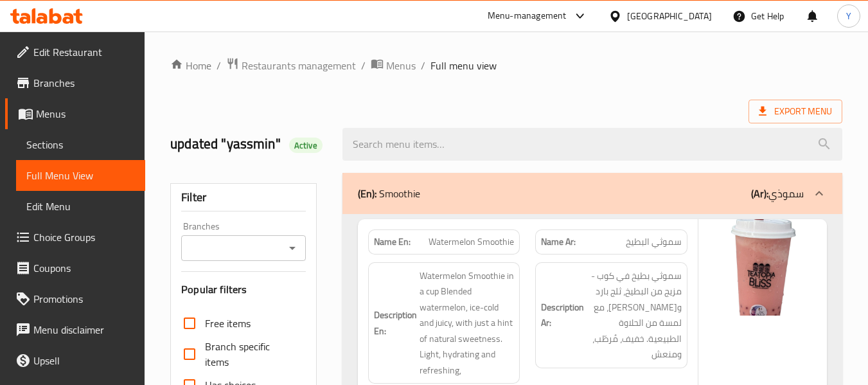 The height and width of the screenshot is (385, 868). What do you see at coordinates (80, 145) in the screenshot?
I see `span: Sections` at bounding box center [80, 145].